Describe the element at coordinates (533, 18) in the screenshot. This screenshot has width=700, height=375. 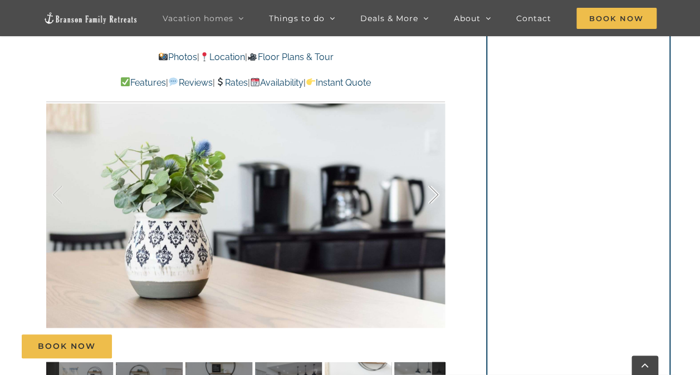
I see `span: Contact` at that location.